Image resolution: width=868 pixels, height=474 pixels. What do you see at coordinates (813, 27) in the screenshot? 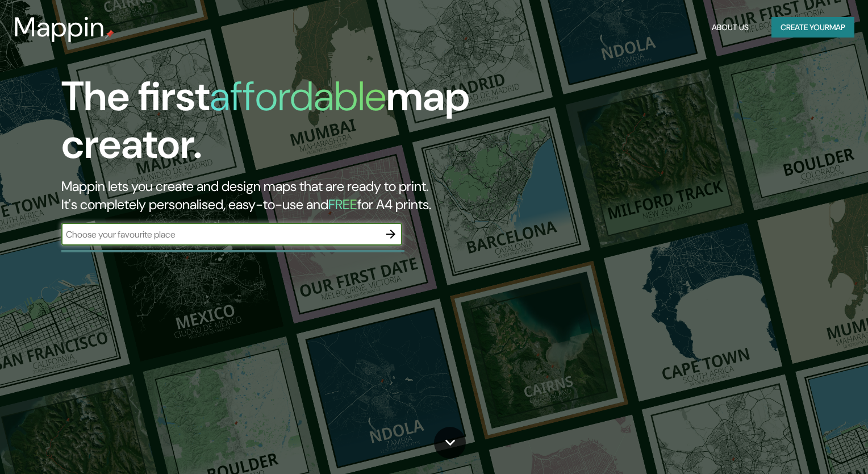
I see `button: Create yourmap` at bounding box center [813, 27].